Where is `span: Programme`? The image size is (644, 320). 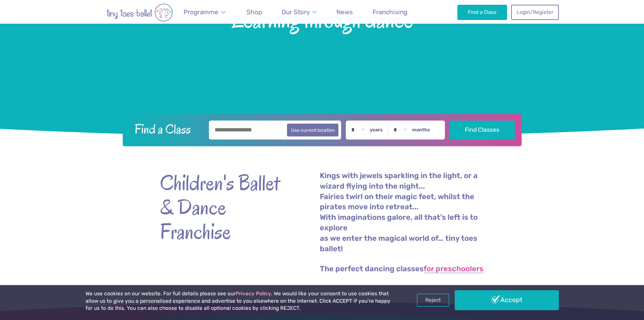
span: Programme is located at coordinates (201, 12).